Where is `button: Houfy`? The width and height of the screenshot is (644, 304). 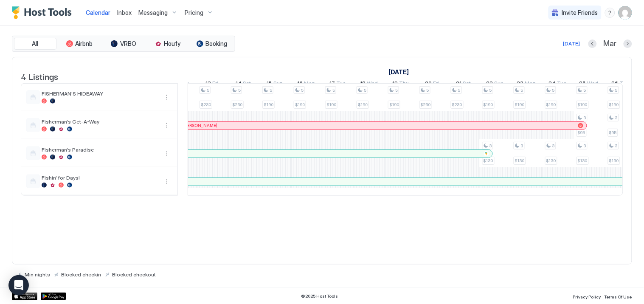 button: Houfy is located at coordinates (167, 44).